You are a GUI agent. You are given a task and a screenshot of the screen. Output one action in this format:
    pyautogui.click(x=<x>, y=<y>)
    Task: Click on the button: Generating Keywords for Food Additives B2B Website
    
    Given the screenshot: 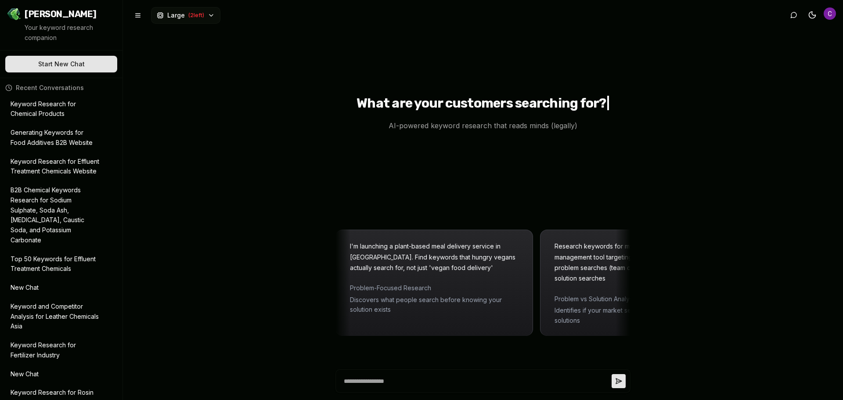 What is the action you would take?
    pyautogui.click(x=61, y=138)
    